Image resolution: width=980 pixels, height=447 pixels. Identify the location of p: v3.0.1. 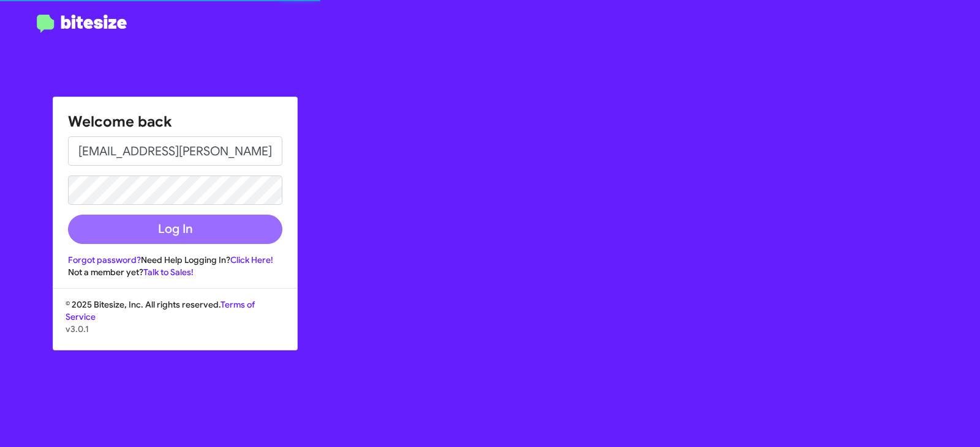
(175, 330).